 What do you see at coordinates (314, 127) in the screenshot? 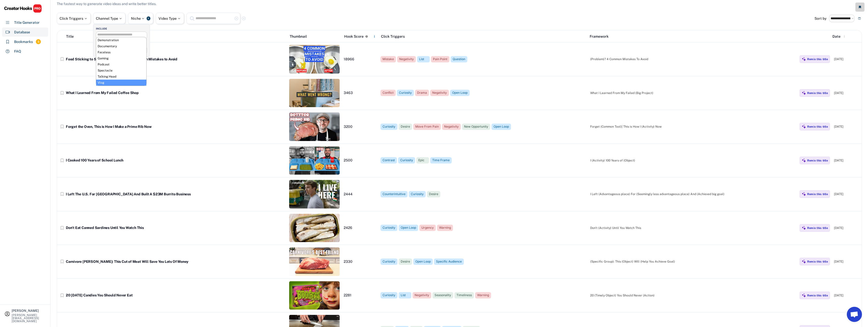
I see `img: https___87c2fb922161e6555204f1a1630e07f3.cdn.bubble%20%2815%29.jpeg` at bounding box center [314, 127].